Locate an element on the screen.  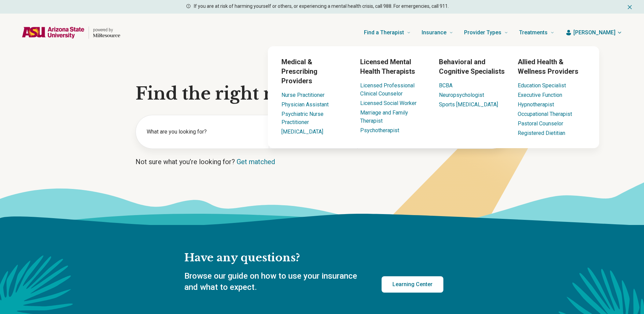
a: Registered Dietitian is located at coordinates (541, 133).